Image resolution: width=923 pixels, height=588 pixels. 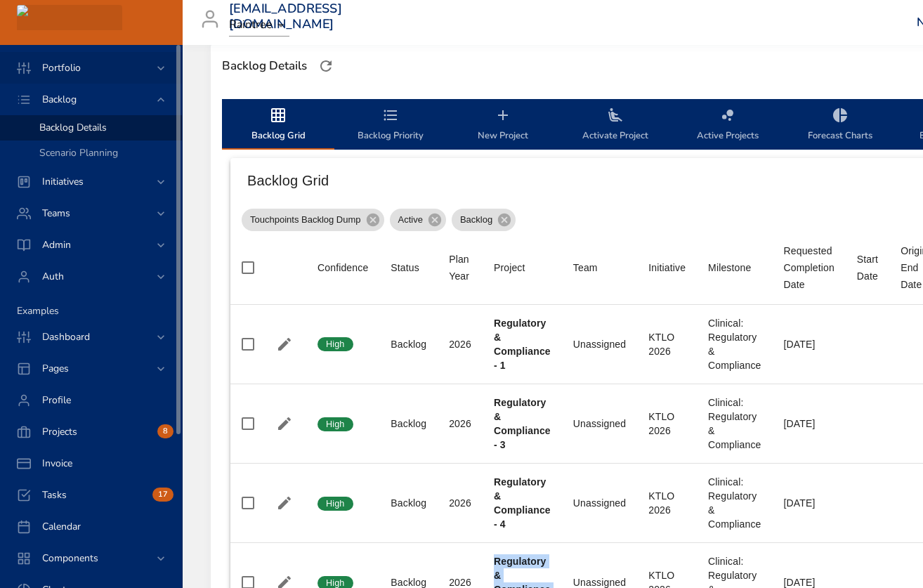 I want to click on b: Regulatory & Compliance - 1, so click(x=522, y=344).